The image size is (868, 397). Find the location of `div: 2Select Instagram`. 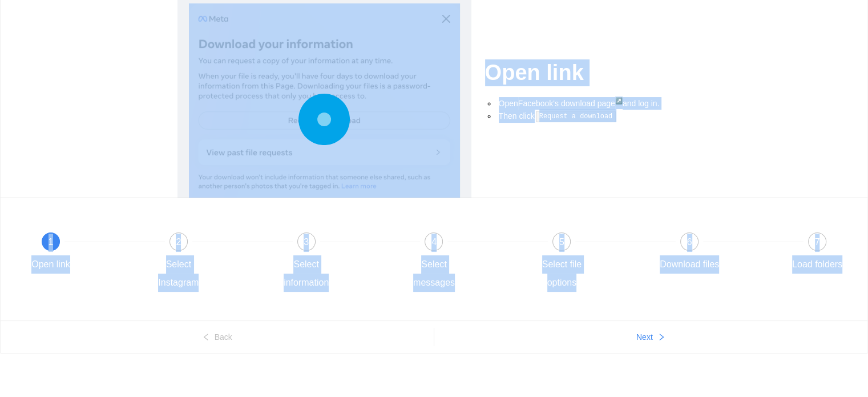

div: 2Select Instagram is located at coordinates (210, 262).